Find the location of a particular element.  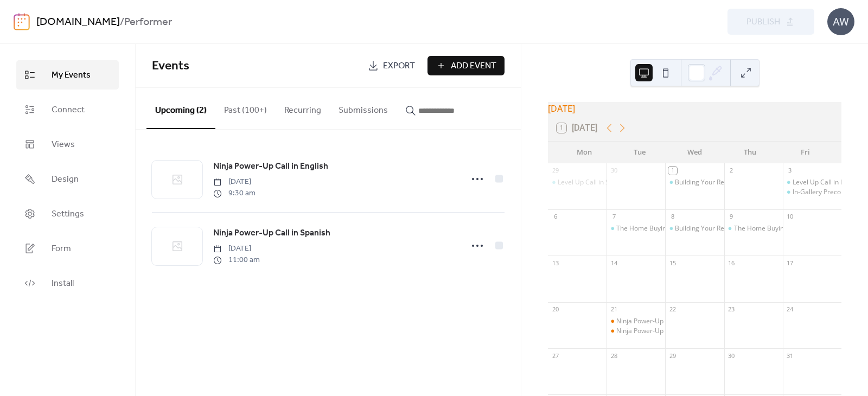

div: Fri is located at coordinates (805, 153).